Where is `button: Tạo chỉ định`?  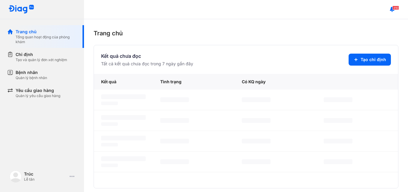
button: Tạo chỉ định is located at coordinates (370, 60).